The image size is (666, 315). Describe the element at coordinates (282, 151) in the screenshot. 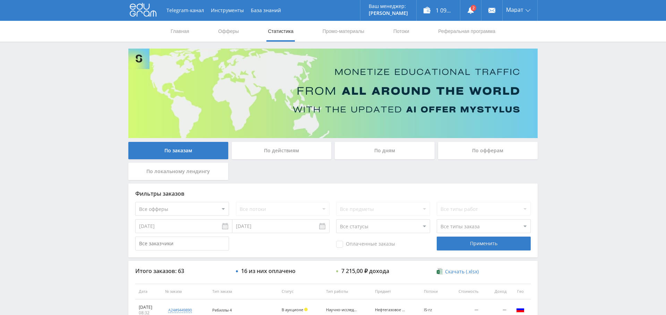

I see `div: По действиям` at that location.